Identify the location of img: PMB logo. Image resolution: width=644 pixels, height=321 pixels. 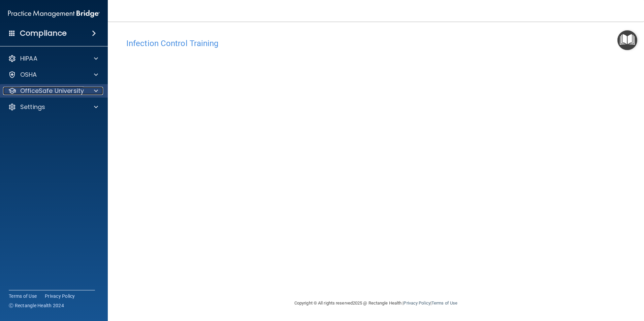
(54, 14).